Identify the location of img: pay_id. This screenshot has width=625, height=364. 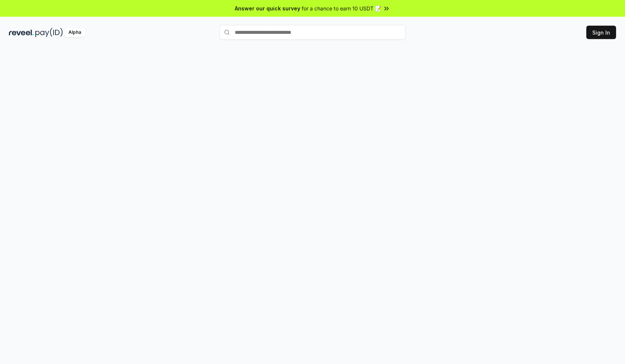
(49, 32).